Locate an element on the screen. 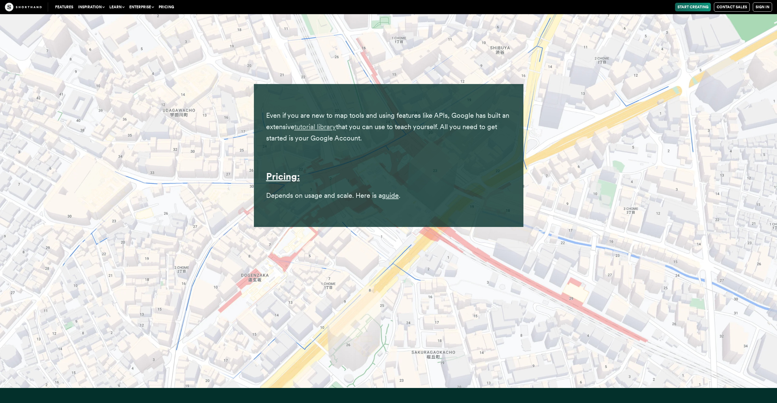 The width and height of the screenshot is (777, 403). a: Sign in is located at coordinates (763, 7).